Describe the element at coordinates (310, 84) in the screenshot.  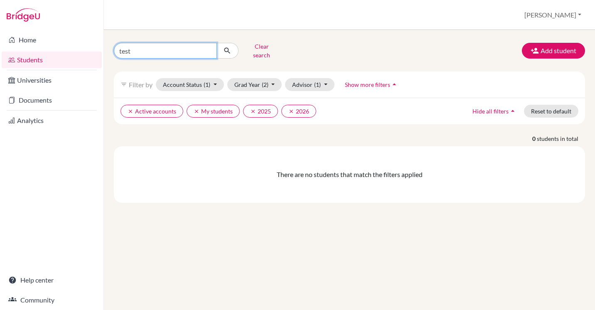
I see `button: Advisor(1)` at that location.